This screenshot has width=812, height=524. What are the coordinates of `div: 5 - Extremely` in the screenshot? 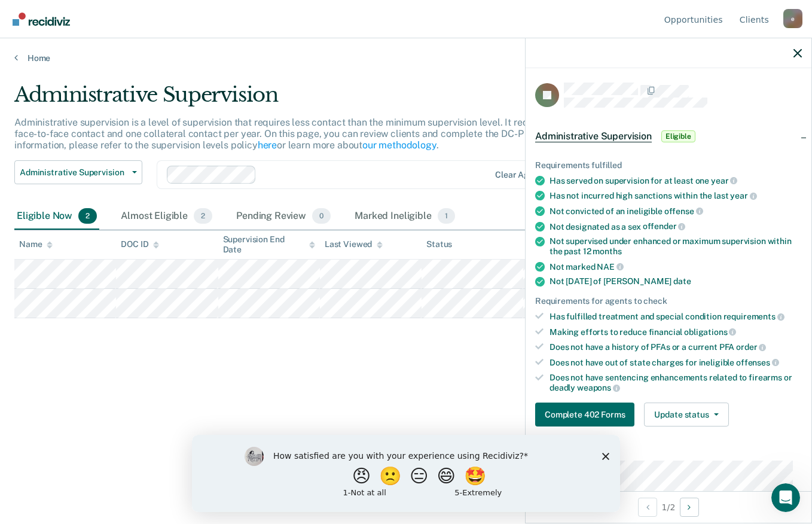 It's located at (319, 57).